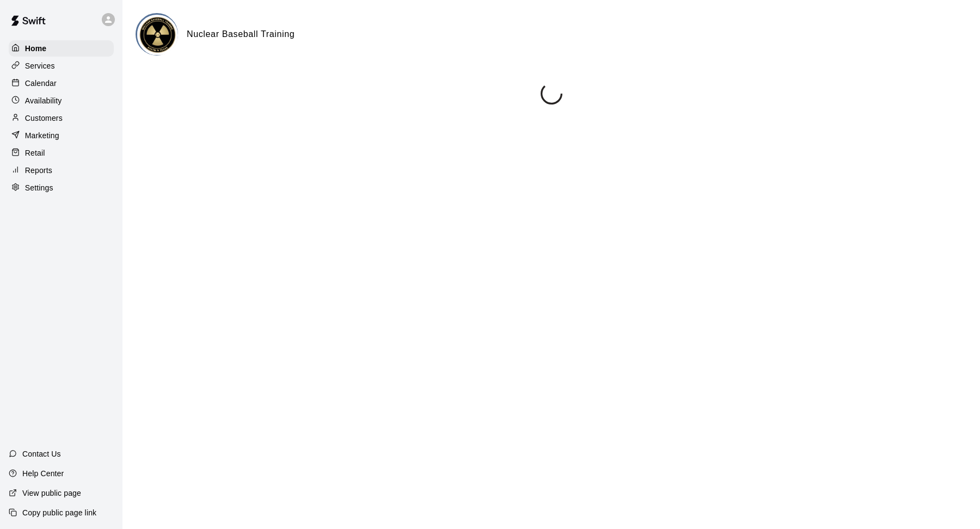 This screenshot has width=980, height=529. Describe the element at coordinates (61, 170) in the screenshot. I see `a: Reports` at that location.